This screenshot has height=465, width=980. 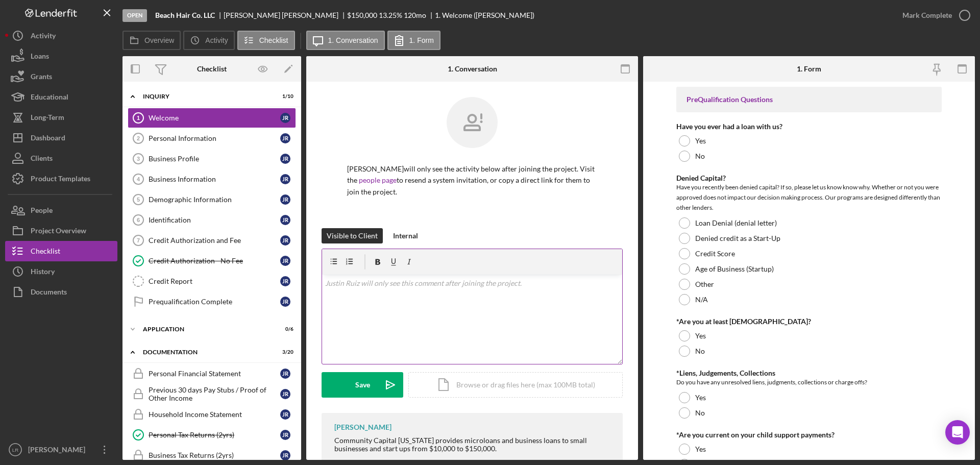 What do you see at coordinates (284, 96) in the screenshot?
I see `div: 1 / 10` at bounding box center [284, 96].